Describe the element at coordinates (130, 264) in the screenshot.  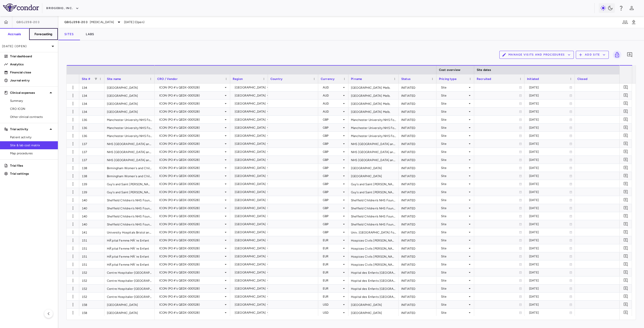
I see `div: HÃ´pital Femme MÃ¨re Enfant` at that location.